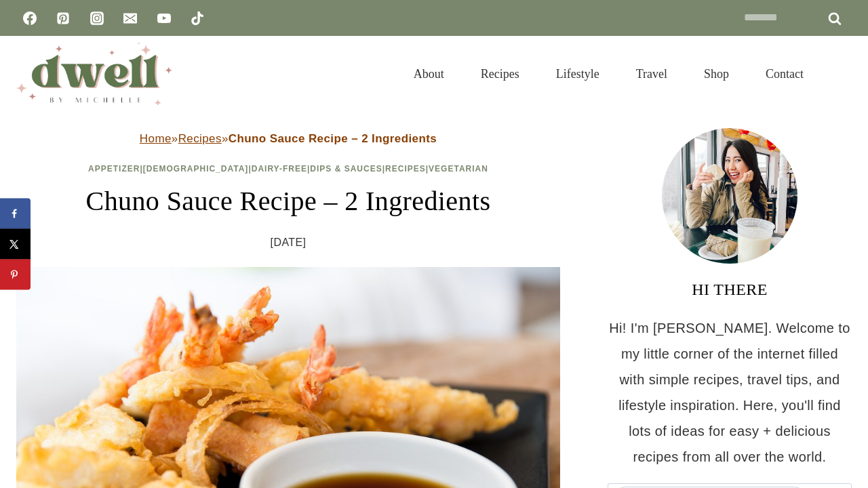 The image size is (868, 488). Describe the element at coordinates (840, 74) in the screenshot. I see `button: View Search Form` at that location.